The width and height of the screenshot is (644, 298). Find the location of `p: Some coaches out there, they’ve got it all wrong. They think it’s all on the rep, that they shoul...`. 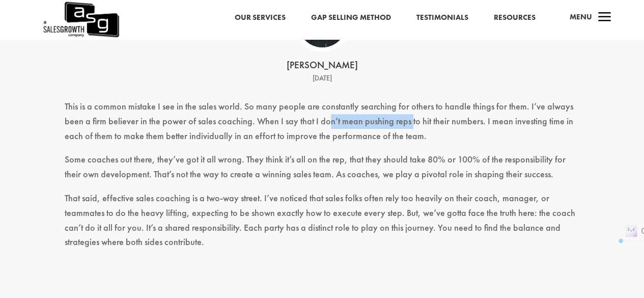

p: Some coaches out there, they’ve got it all wrong. They think it’s all on the rep, that they shoul... is located at coordinates (322, 172).